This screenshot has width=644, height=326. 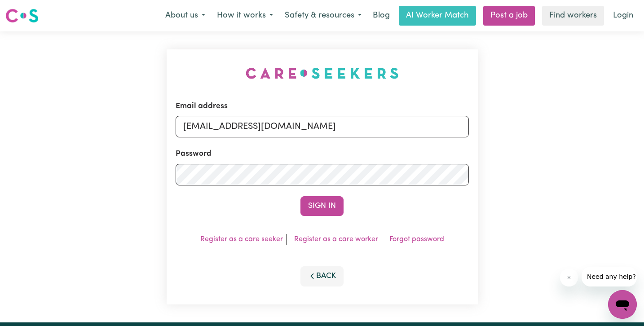 What do you see at coordinates (573, 16) in the screenshot?
I see `a: Find workers` at bounding box center [573, 16].